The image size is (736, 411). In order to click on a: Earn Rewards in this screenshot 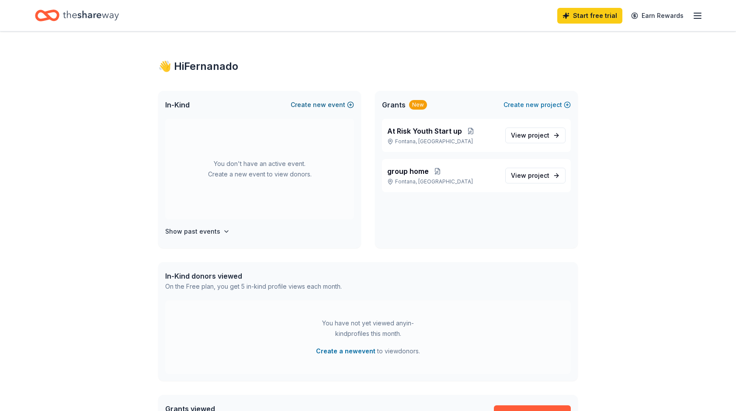, I will do `click(658, 16)`.